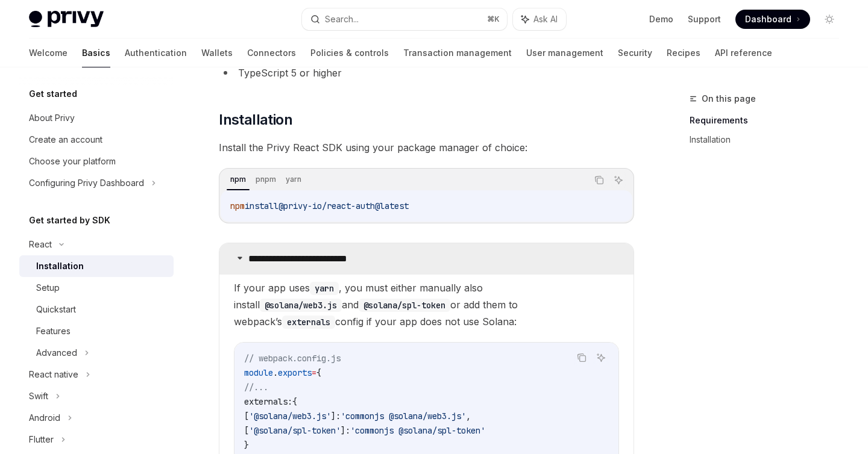 Image resolution: width=868 pixels, height=454 pixels. Describe the element at coordinates (729, 99) in the screenshot. I see `span: On this page` at that location.